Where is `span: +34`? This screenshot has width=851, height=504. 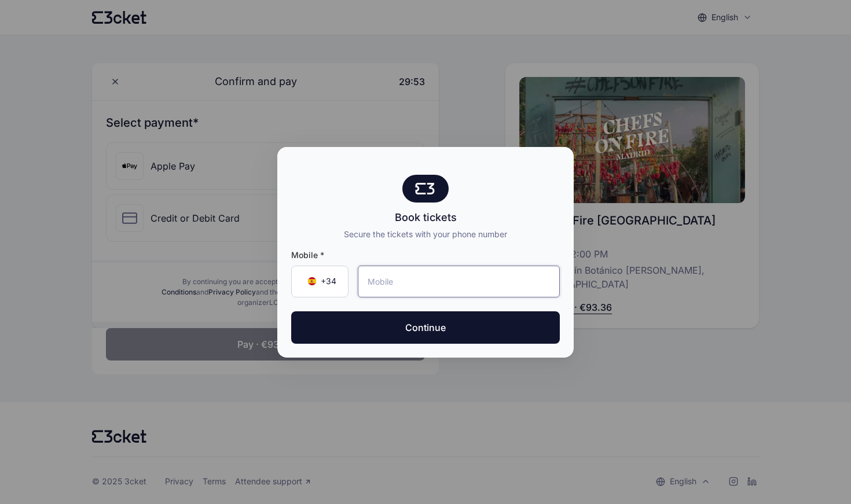 span: +34 is located at coordinates (328, 281).